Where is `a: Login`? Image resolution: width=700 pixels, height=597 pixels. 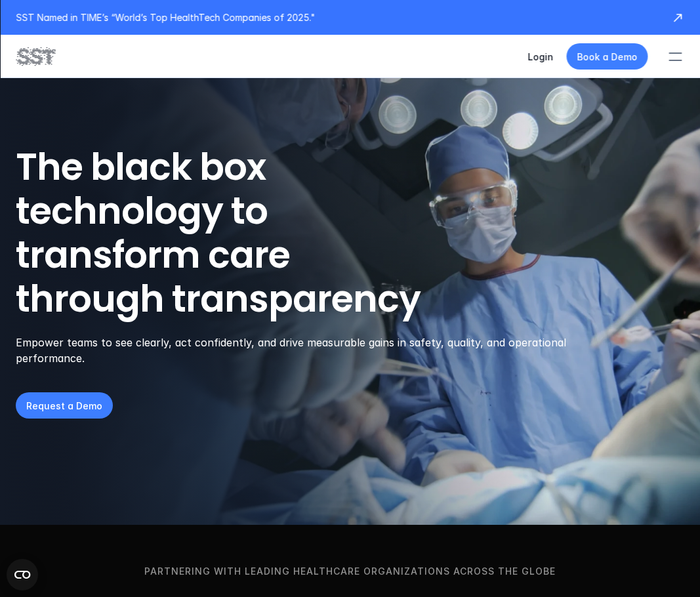 a: Login is located at coordinates (539, 57).